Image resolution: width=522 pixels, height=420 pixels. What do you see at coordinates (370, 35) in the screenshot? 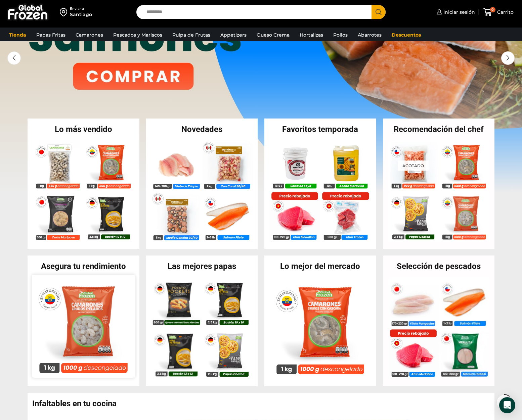
I see `a: Abarrotes` at bounding box center [370, 35].